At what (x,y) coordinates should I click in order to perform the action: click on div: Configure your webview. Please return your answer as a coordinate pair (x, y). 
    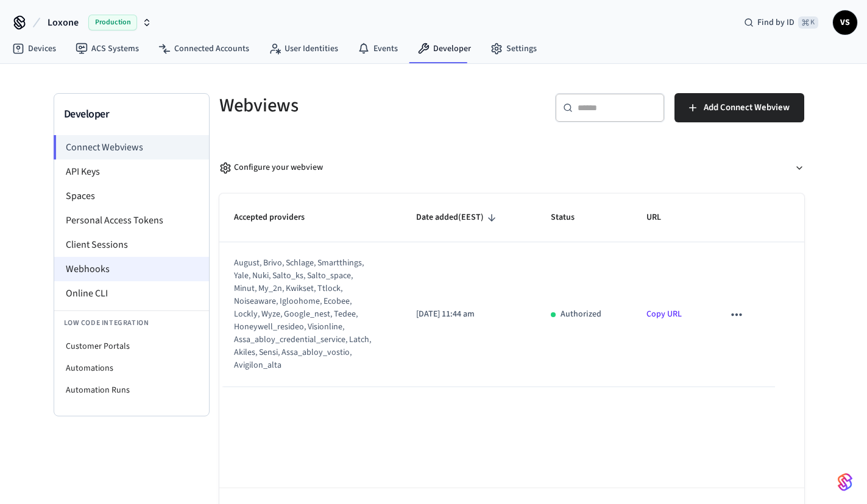
    Looking at the image, I should click on (271, 167).